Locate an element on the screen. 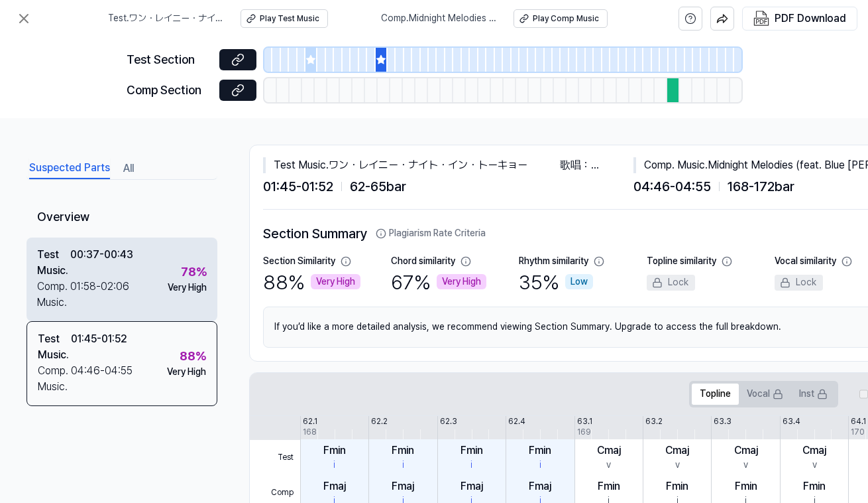 This screenshot has height=503, width=868. button: Play Test Music is located at coordinates (284, 19).